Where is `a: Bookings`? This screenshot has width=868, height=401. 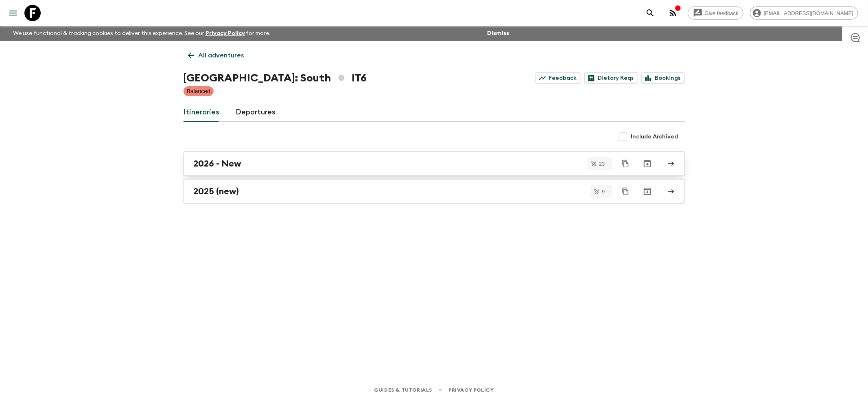
a: Bookings is located at coordinates (663, 78).